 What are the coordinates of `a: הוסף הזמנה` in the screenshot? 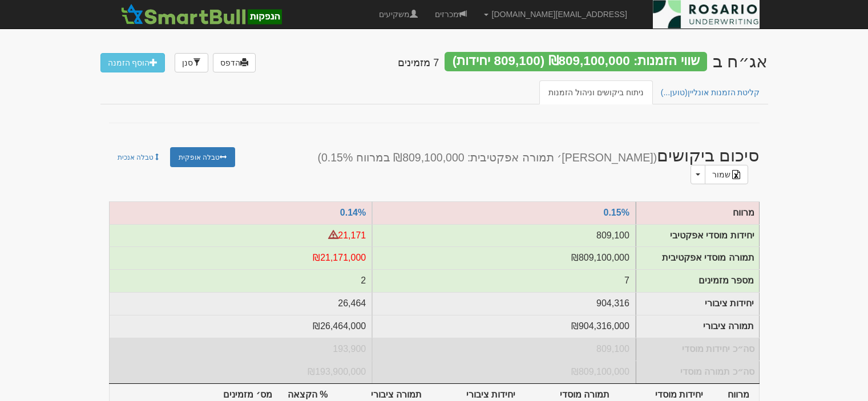 It's located at (133, 63).